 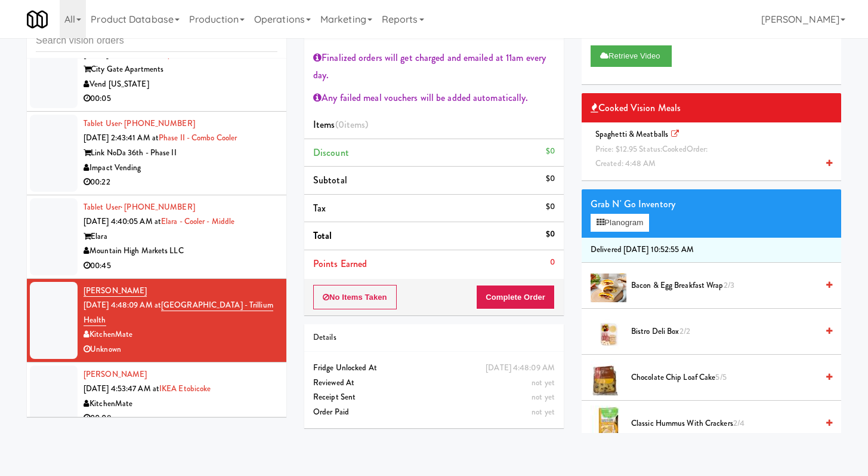 I want to click on img: Micromart, so click(x=37, y=19).